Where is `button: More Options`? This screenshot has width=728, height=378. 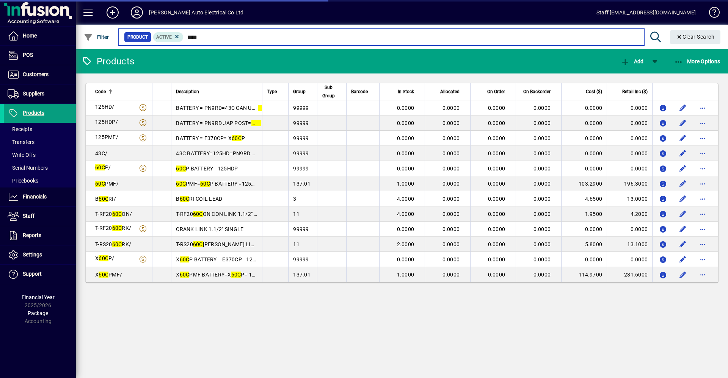 button: More Options is located at coordinates (697, 61).